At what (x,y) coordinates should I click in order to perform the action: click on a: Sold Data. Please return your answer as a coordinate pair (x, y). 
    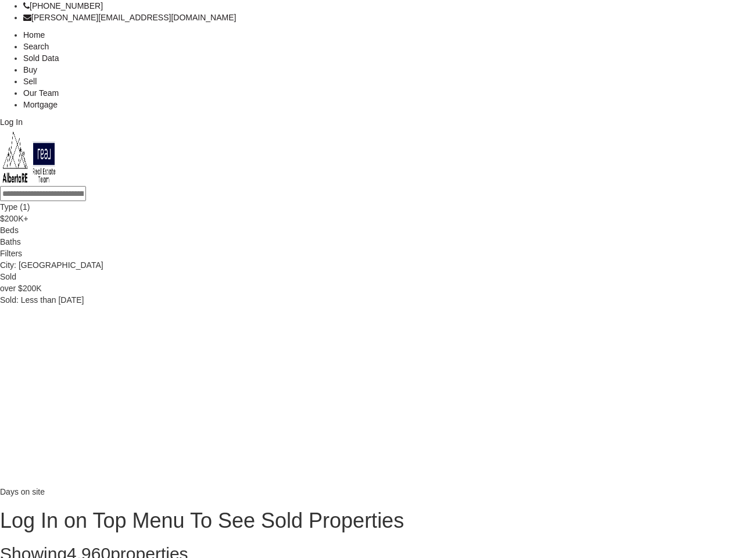
    Looking at the image, I should click on (41, 58).